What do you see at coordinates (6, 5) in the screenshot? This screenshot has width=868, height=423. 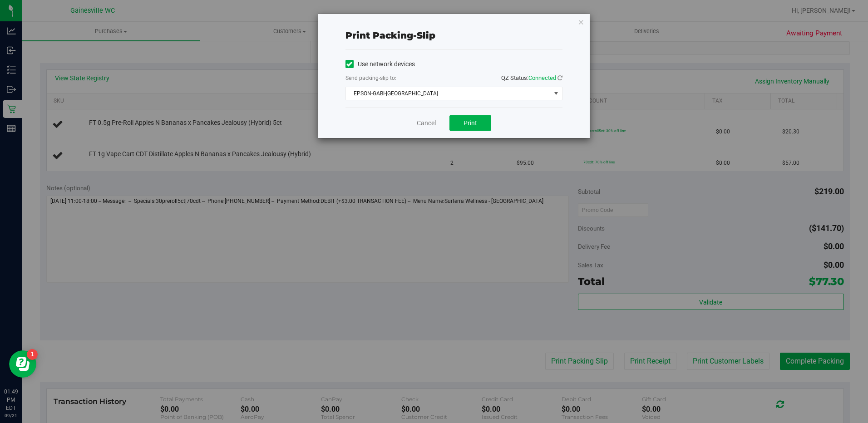 I see `span: 1` at bounding box center [6, 5].